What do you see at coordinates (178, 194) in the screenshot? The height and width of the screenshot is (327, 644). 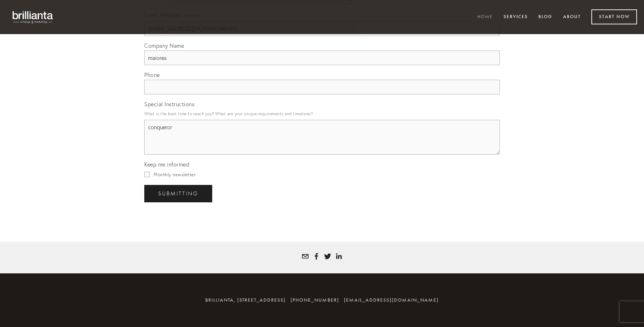 I see `button: SubmittingSubmitting` at bounding box center [178, 194].